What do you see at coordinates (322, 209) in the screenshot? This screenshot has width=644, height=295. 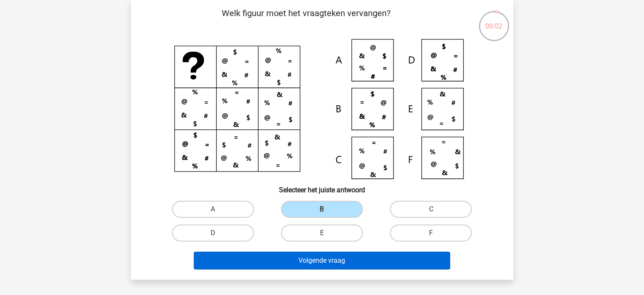 I see `label: B` at bounding box center [322, 209].